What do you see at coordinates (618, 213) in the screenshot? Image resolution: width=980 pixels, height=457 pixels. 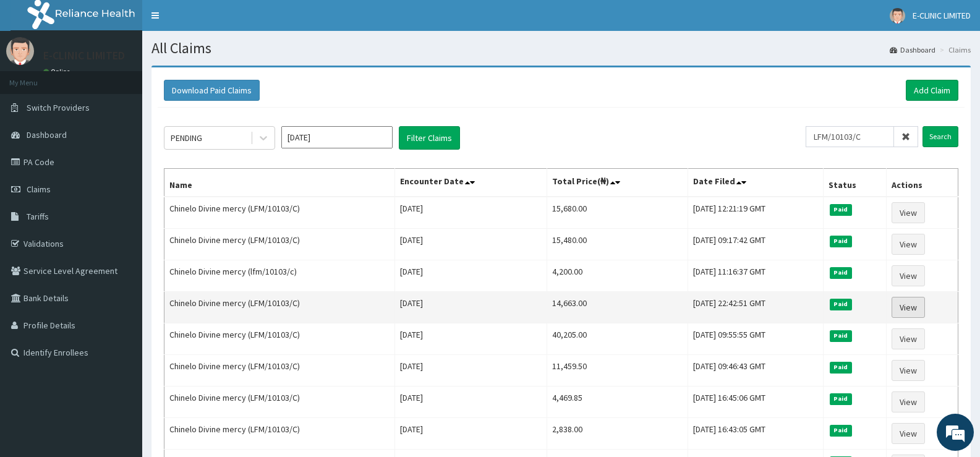 I see `td: 15,680.00` at bounding box center [618, 213].